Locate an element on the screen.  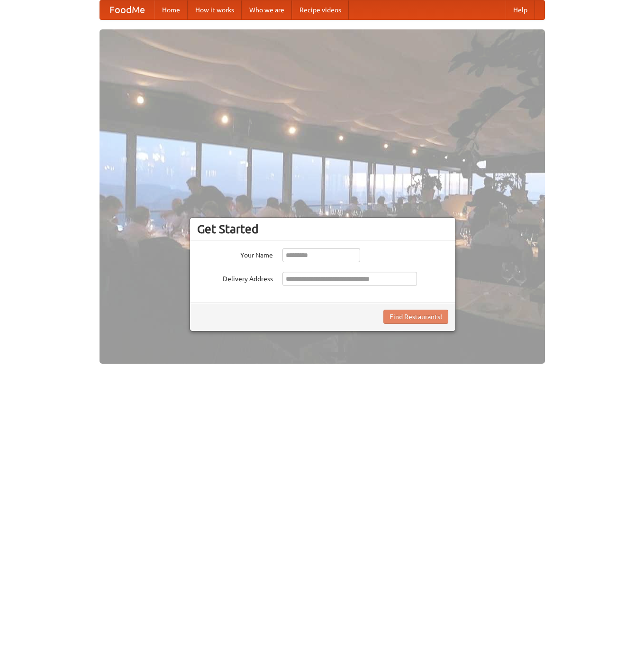
a: Help is located at coordinates (521, 10).